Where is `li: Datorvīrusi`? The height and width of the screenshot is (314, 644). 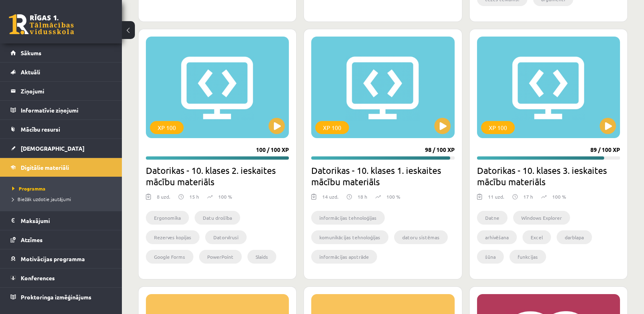
li: Datorvīrusi is located at coordinates (226, 238).